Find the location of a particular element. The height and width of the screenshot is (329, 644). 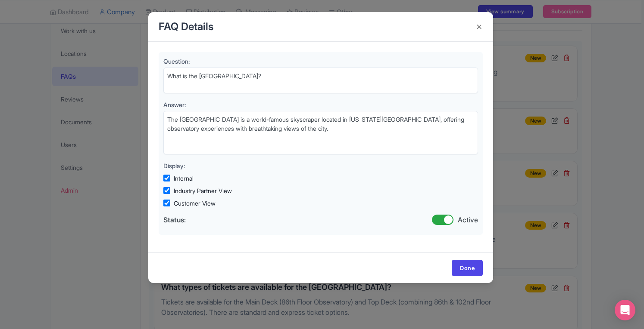

label: Display: is located at coordinates (321, 166).